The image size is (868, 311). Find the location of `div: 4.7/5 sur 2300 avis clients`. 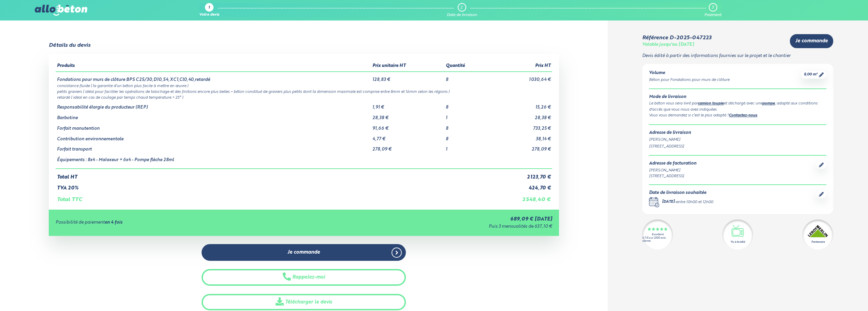

div: 4.7/5 sur 2300 avis clients is located at coordinates (658, 239).